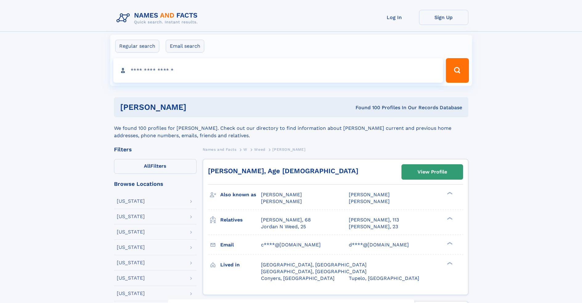 The width and height of the screenshot is (582, 303). Describe the element at coordinates (155, 184) in the screenshot. I see `div: Browse Locations` at that location.